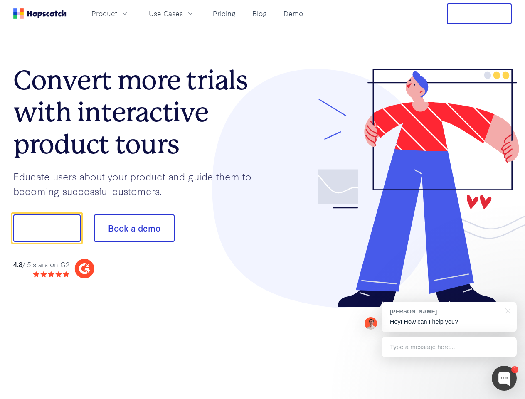 This screenshot has width=525, height=399. Describe the element at coordinates (449, 347) in the screenshot. I see `div: Type a message here...` at that location.